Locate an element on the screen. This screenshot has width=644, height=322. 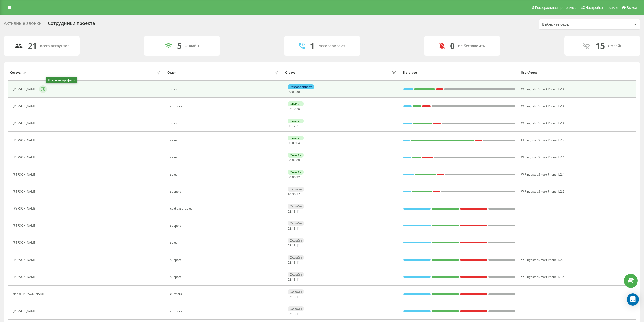
div: Статус is located at coordinates (290, 73).